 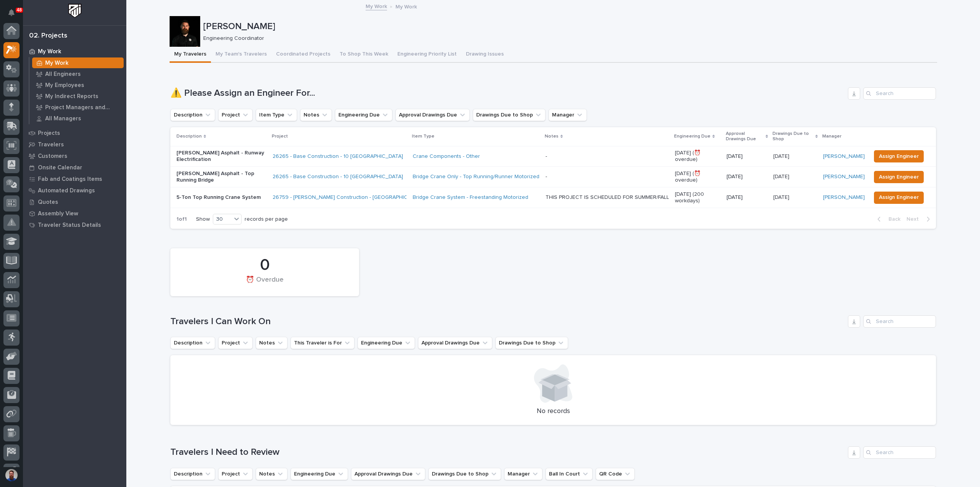 What do you see at coordinates (569, 474) in the screenshot?
I see `button: Ball In Court` at bounding box center [569, 474].